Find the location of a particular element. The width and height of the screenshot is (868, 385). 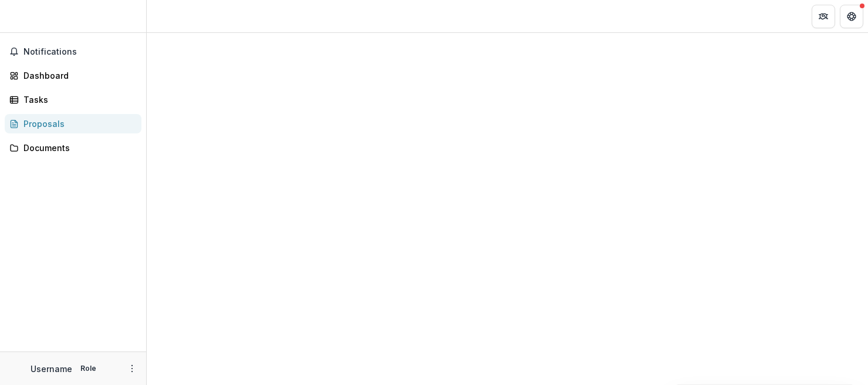

button: Partners is located at coordinates (824, 16).